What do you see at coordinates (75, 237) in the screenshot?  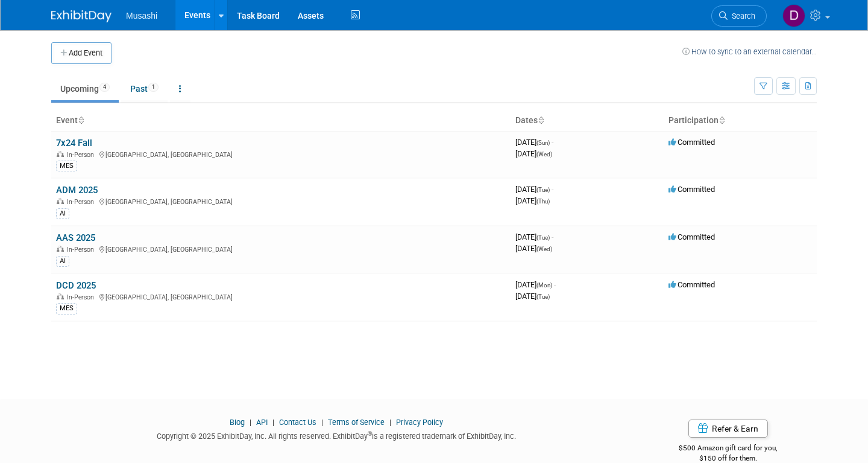 I see `a: AAS 2025` at bounding box center [75, 237].